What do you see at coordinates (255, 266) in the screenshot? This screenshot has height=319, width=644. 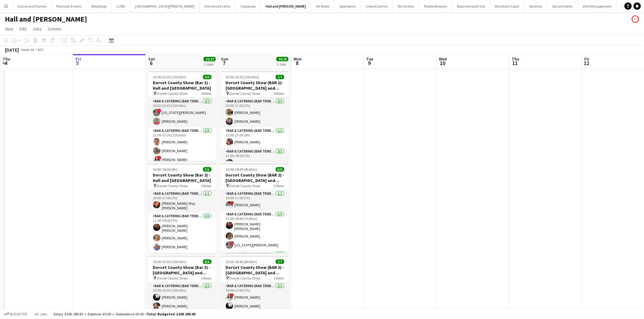 I see `app-card-role: Bar & Catering (Bar Tender)2/2` at bounding box center [255, 266].